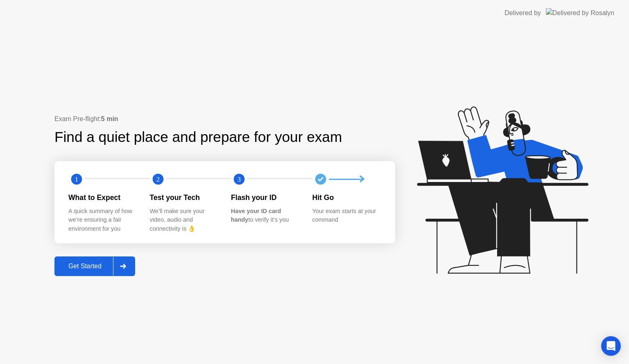 The height and width of the screenshot is (364, 629). I want to click on div: Open Intercom Messenger, so click(611, 346).